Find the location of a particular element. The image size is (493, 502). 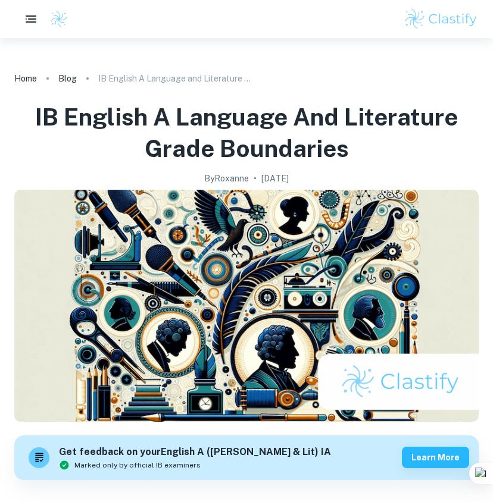

p: IB English A Language and Literature Grade Boundaries is located at coordinates (176, 79).